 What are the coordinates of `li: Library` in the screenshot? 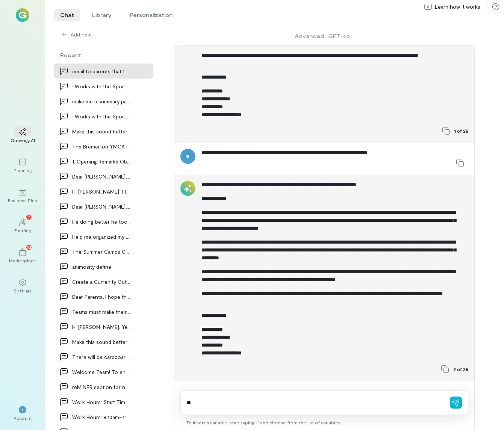 It's located at (102, 15).